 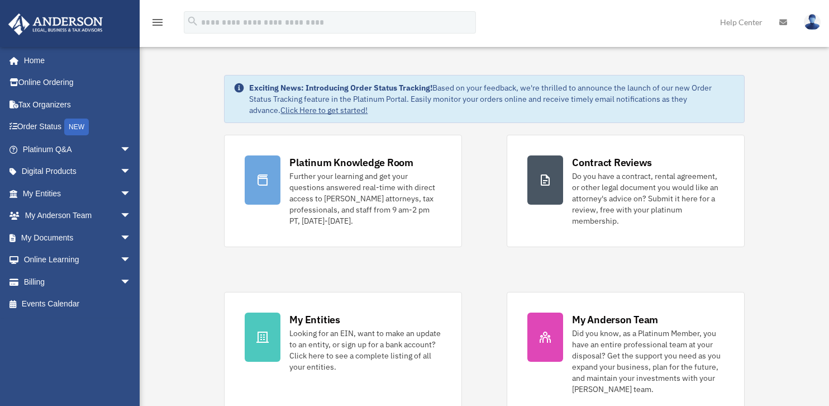 What do you see at coordinates (78, 104) in the screenshot?
I see `a: Tax Organizers` at bounding box center [78, 104].